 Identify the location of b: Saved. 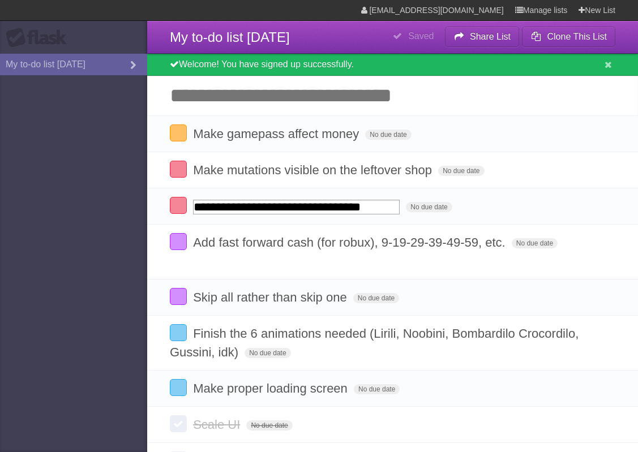
(421, 36).